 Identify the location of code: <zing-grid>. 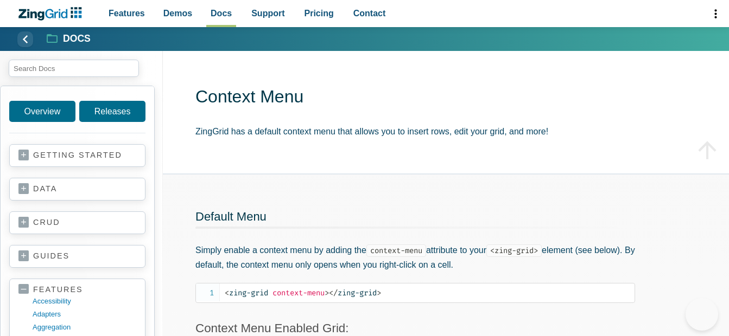
(514, 251).